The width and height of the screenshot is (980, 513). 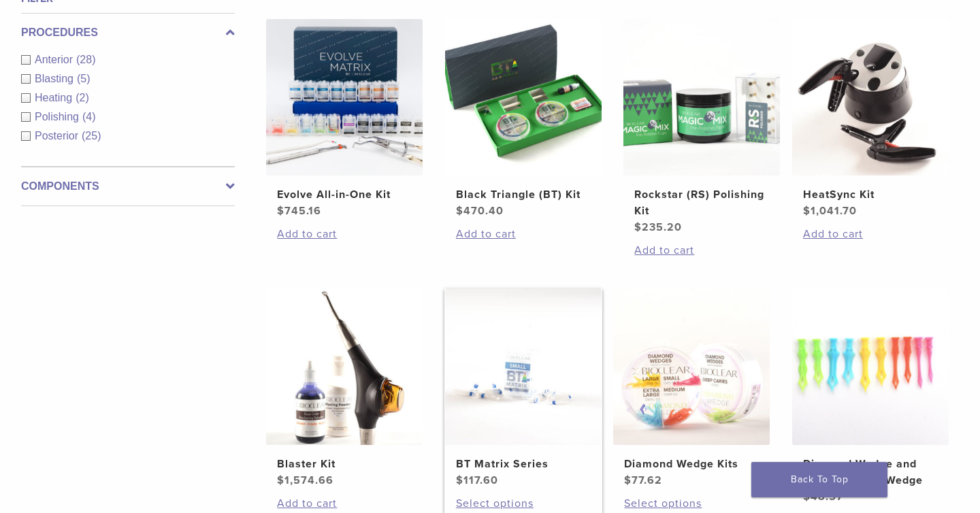 What do you see at coordinates (871, 367) in the screenshot?
I see `img: Diamond Wedge and Long Diamond Wedge` at bounding box center [871, 367].